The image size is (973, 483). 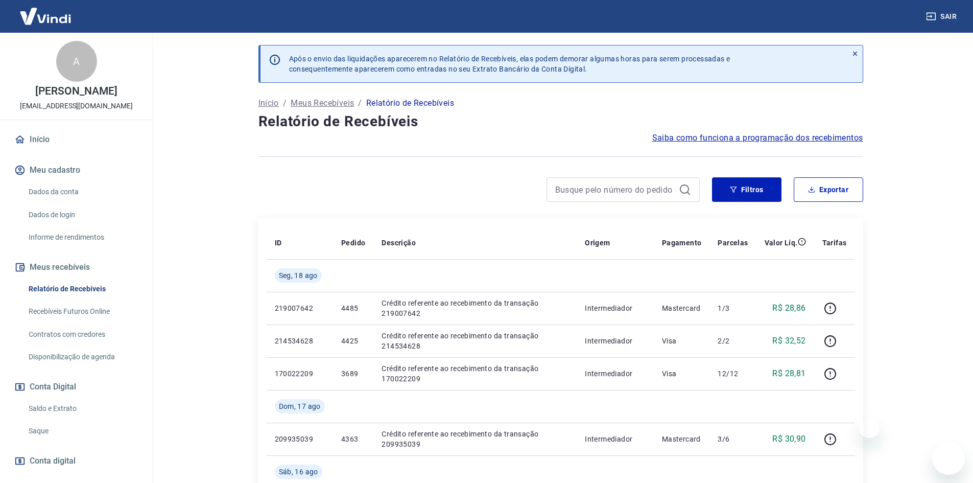 I want to click on p: 12/12, so click(x=732, y=373).